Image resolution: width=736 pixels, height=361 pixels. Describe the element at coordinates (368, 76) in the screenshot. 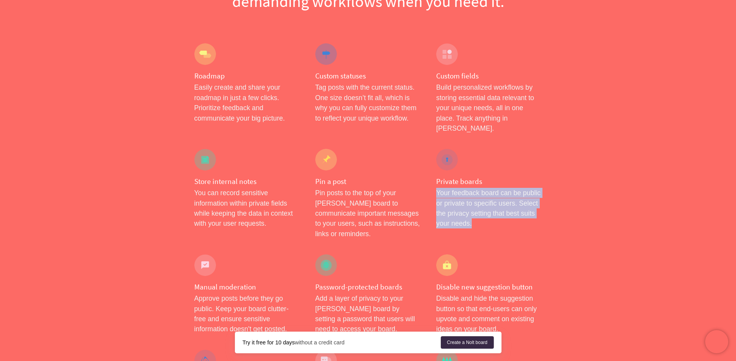

I see `h4: Custom statuses` at that location.